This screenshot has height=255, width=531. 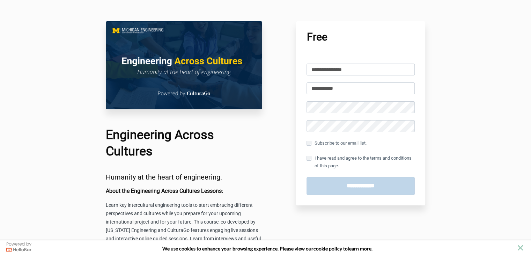 What do you see at coordinates (345, 248) in the screenshot?
I see `strong: to` at bounding box center [345, 248].